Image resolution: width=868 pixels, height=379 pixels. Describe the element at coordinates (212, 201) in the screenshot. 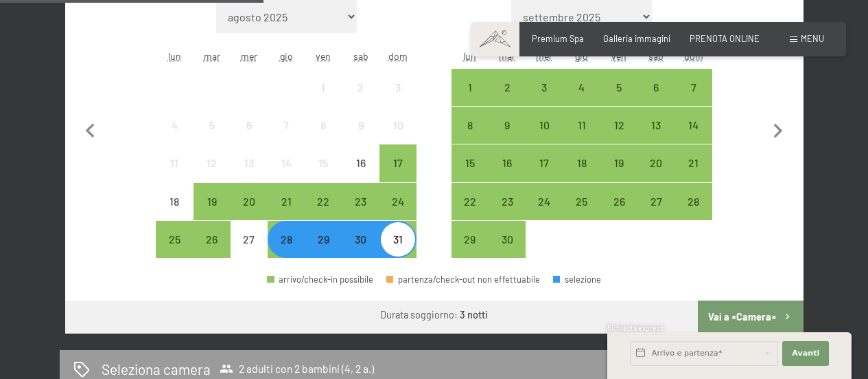

I see `div: Tue Aug 19 2025` at that location.